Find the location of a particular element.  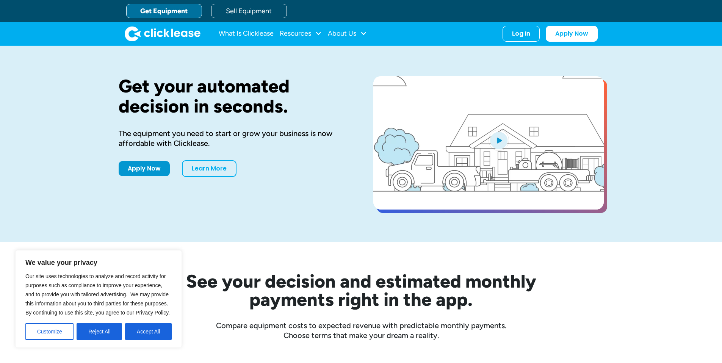

div: About Us is located at coordinates (347, 34).